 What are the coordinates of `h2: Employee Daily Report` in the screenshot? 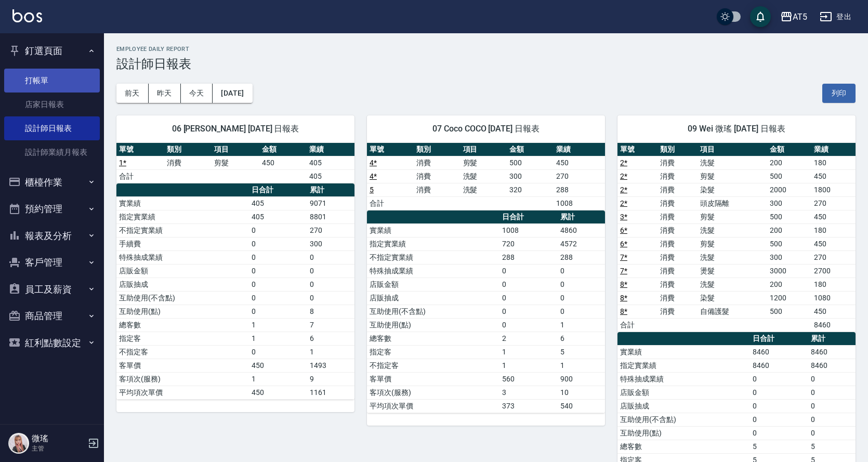 It's located at (486, 49).